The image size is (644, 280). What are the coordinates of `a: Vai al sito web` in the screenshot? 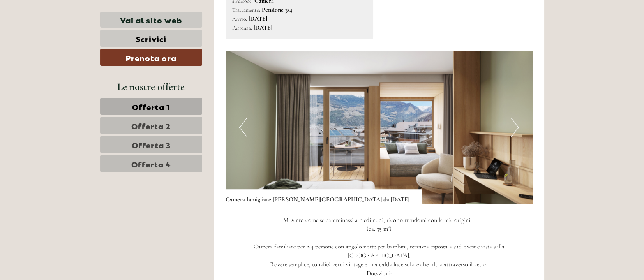 It's located at (151, 20).